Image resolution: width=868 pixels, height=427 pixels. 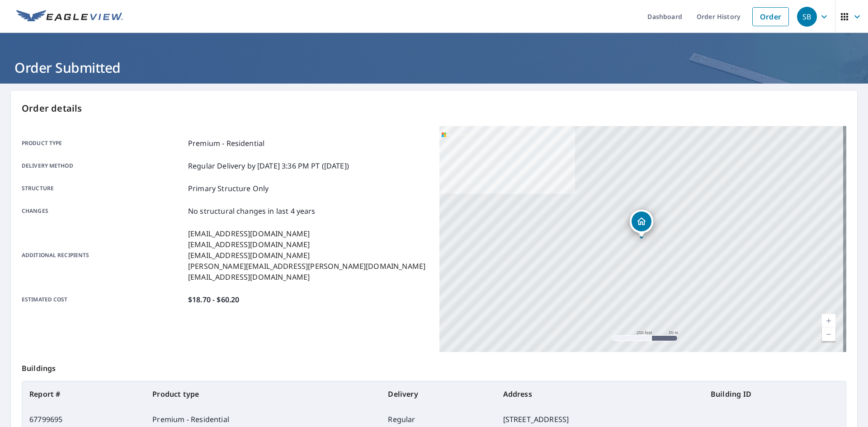 I want to click on a: Current Level 17, Zoom Out, so click(x=829, y=334).